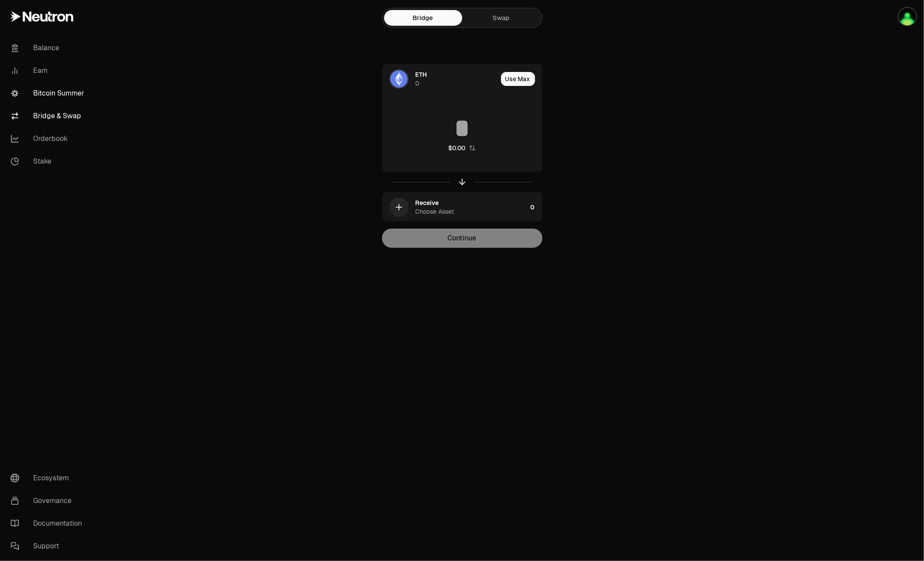  I want to click on div: Choose Asset, so click(435, 212).